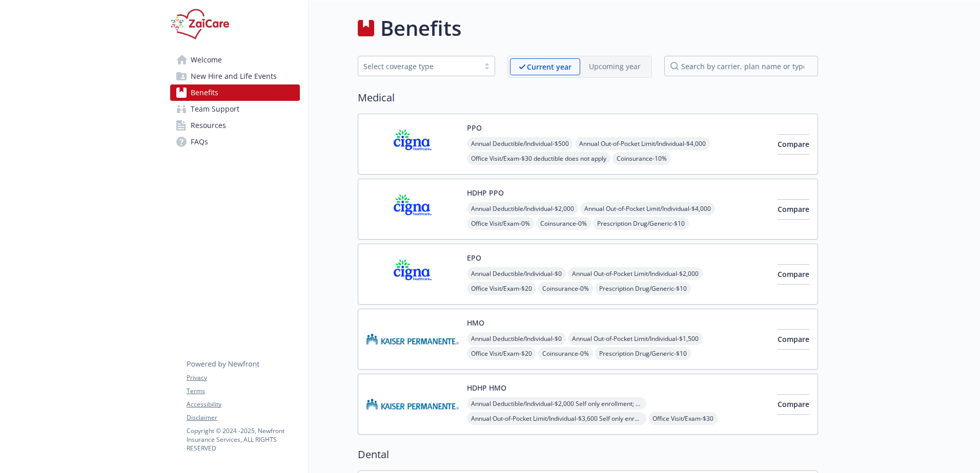 The height and width of the screenshot is (473, 980). I want to click on div: Select coverage type, so click(418, 66).